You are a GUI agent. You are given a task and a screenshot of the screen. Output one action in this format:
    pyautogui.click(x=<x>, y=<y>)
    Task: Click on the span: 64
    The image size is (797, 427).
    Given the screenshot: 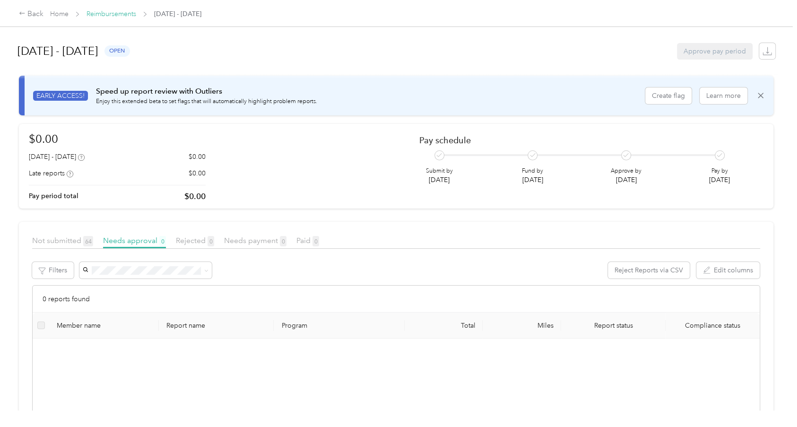 What is the action you would take?
    pyautogui.click(x=88, y=241)
    